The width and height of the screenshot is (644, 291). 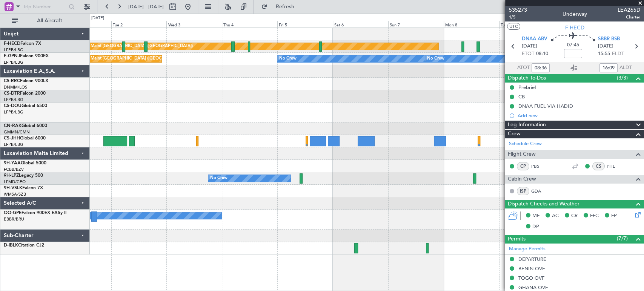 I want to click on a: PBS, so click(x=540, y=166).